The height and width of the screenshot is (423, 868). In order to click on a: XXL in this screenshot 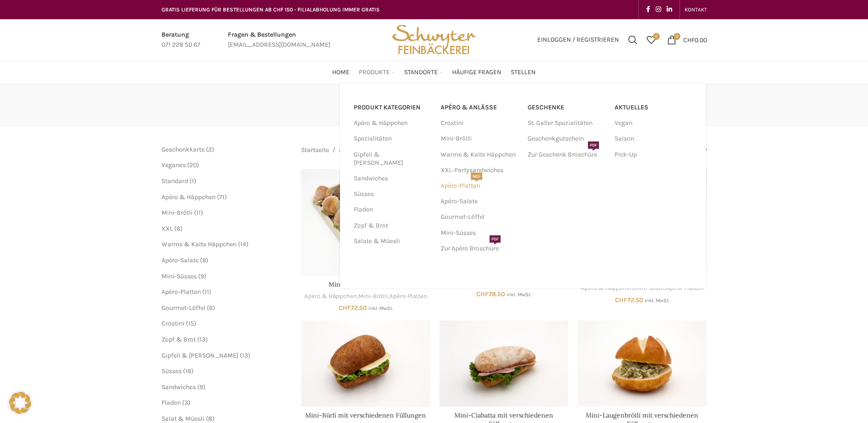, I will do `click(167, 229)`.